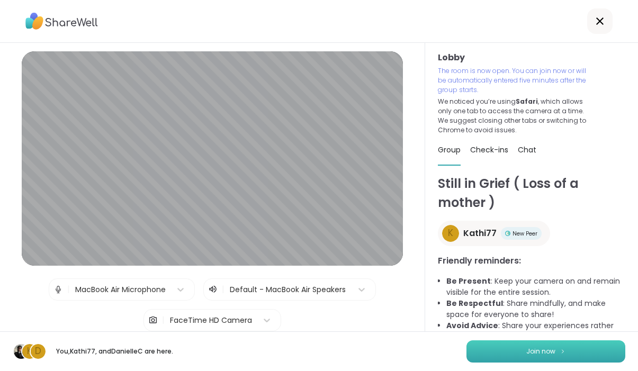 The height and width of the screenshot is (371, 638). Describe the element at coordinates (525, 234) in the screenshot. I see `span: New Peer` at that location.